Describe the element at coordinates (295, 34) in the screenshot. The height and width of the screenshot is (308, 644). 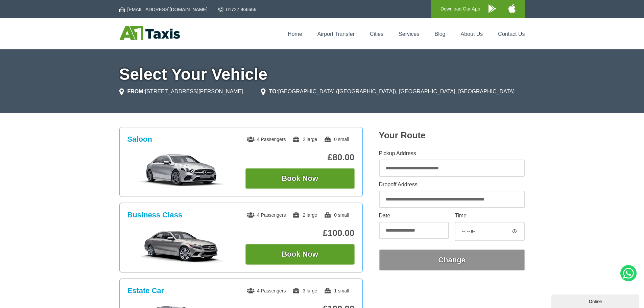
I see `a: Home` at that location.